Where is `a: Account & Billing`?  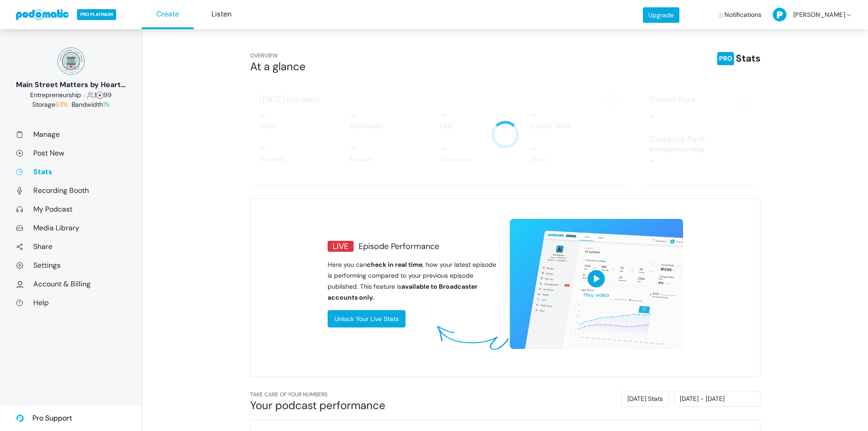 a: Account & Billing is located at coordinates (70, 284).